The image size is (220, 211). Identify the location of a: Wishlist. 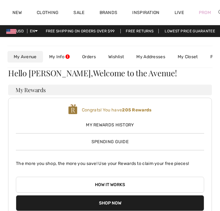
(116, 57).